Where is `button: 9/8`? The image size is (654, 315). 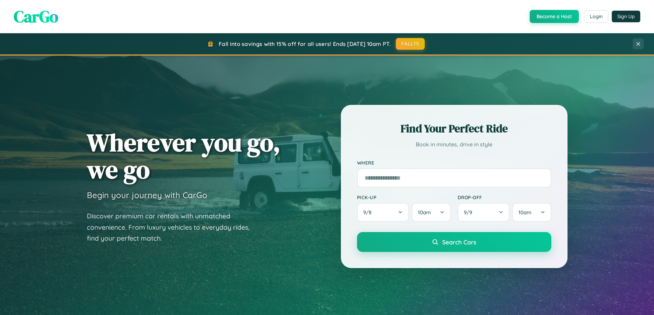 button: 9/8 is located at coordinates (383, 212).